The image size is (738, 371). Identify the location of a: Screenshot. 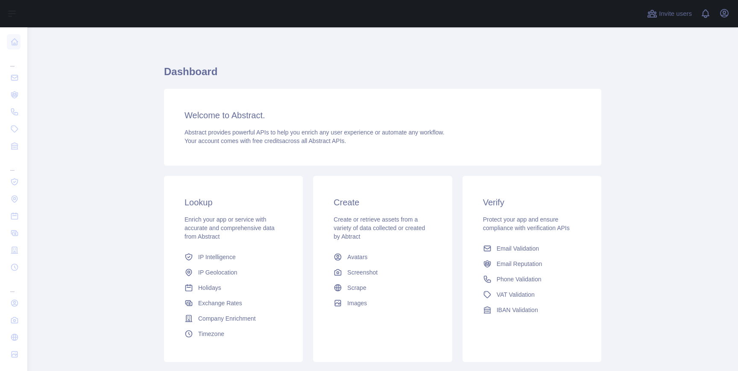
(382, 273).